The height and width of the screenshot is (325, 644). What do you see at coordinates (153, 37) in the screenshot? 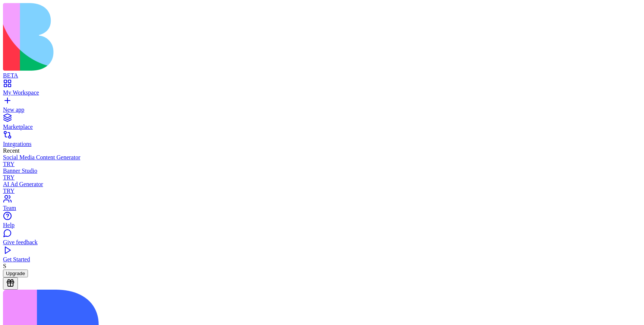
I see `img: logo` at bounding box center [153, 37].